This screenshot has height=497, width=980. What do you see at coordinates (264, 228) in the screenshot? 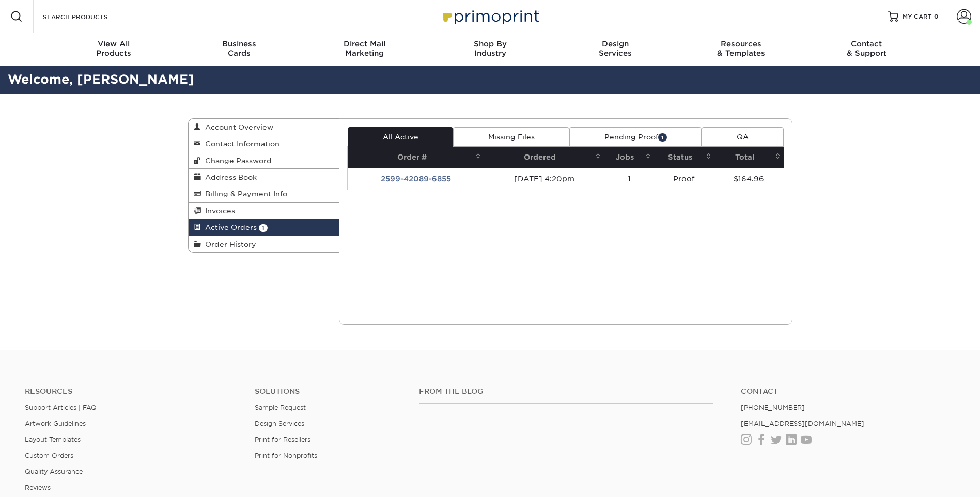
I see `a: Active Orders 1` at bounding box center [264, 228].